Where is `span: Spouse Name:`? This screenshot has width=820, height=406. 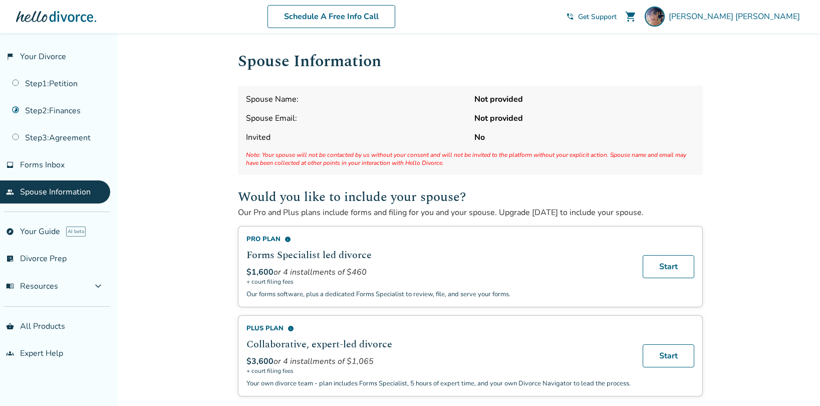 span: Spouse Name: is located at coordinates (356, 99).